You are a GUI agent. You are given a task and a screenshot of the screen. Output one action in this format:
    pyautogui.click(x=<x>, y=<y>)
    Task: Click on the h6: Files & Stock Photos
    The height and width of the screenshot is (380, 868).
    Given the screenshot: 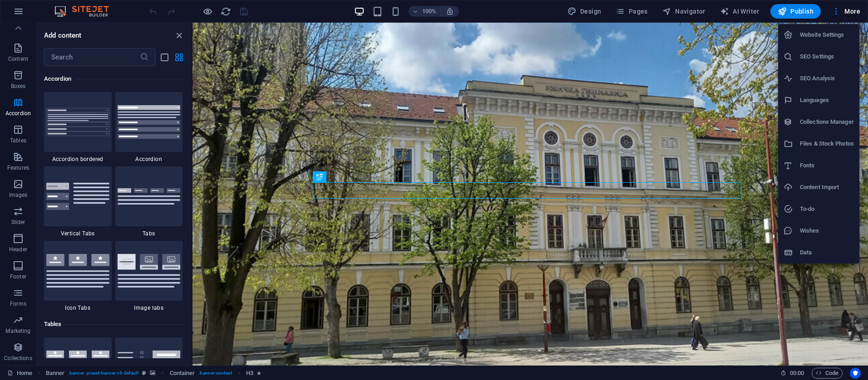 What is the action you would take?
    pyautogui.click(x=826, y=143)
    